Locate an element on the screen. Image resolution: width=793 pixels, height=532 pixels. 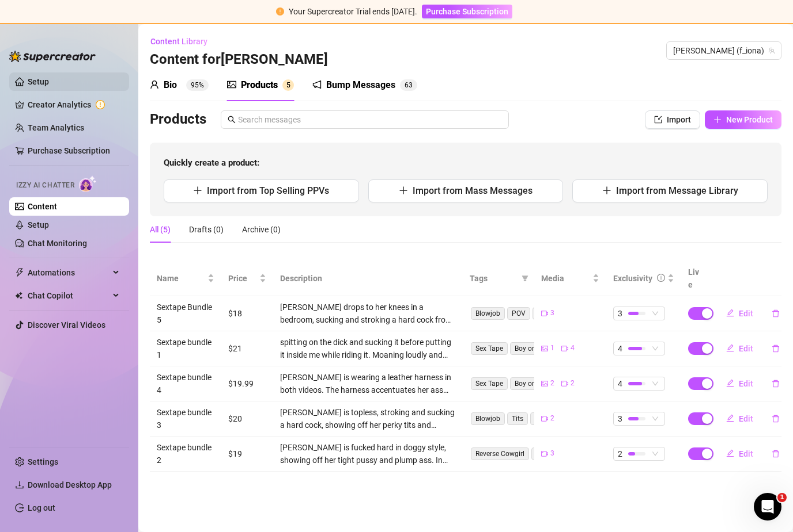
span: Izzy AI Chatter is located at coordinates (45, 185).